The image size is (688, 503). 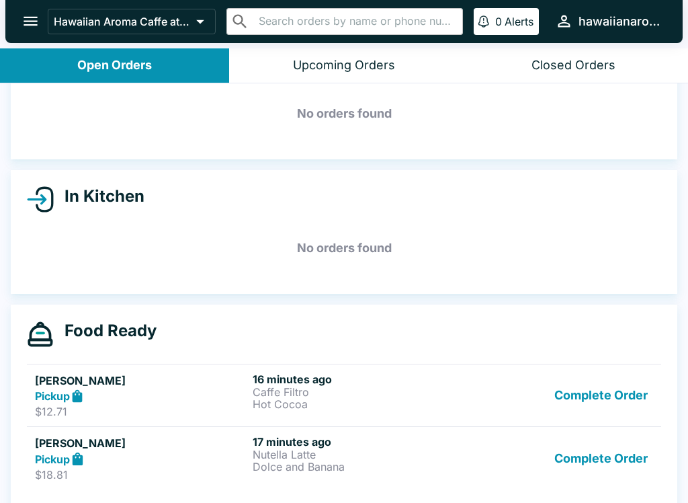 I want to click on div: Open Orders, so click(x=114, y=65).